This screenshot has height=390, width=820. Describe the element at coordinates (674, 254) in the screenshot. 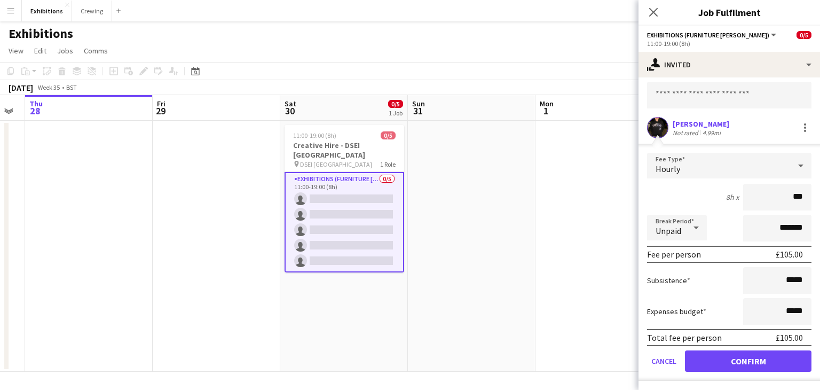

I see `div: Fee per person` at that location.